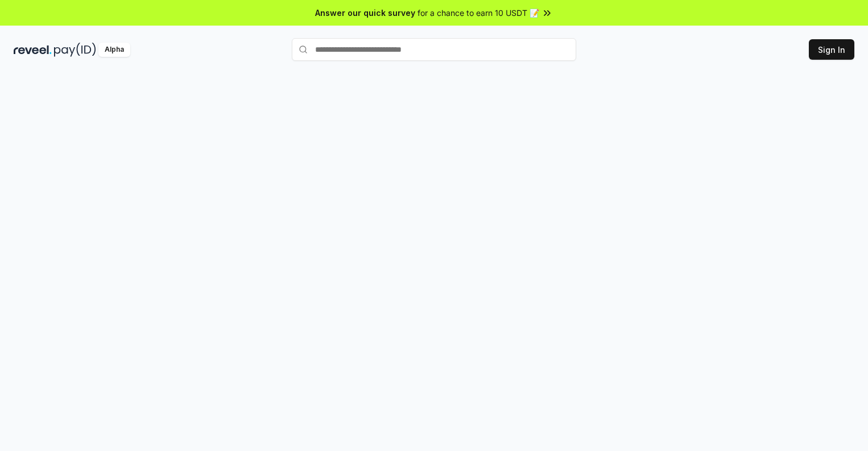  I want to click on button: Sign In, so click(832, 50).